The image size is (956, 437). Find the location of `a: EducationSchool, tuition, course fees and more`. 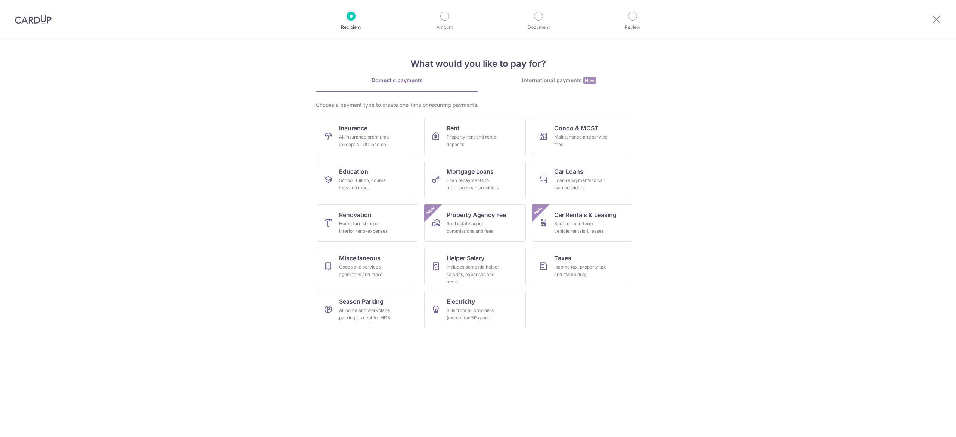

a: EducationSchool, tuition, course fees and more is located at coordinates (367, 180).